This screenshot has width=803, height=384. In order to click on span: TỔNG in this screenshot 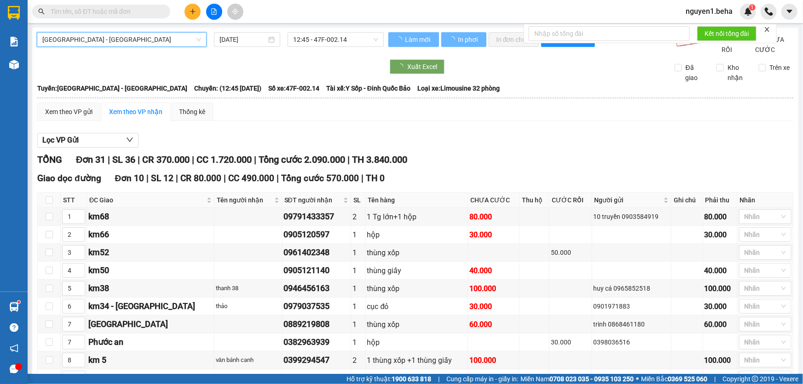, I will do `click(50, 160)`.